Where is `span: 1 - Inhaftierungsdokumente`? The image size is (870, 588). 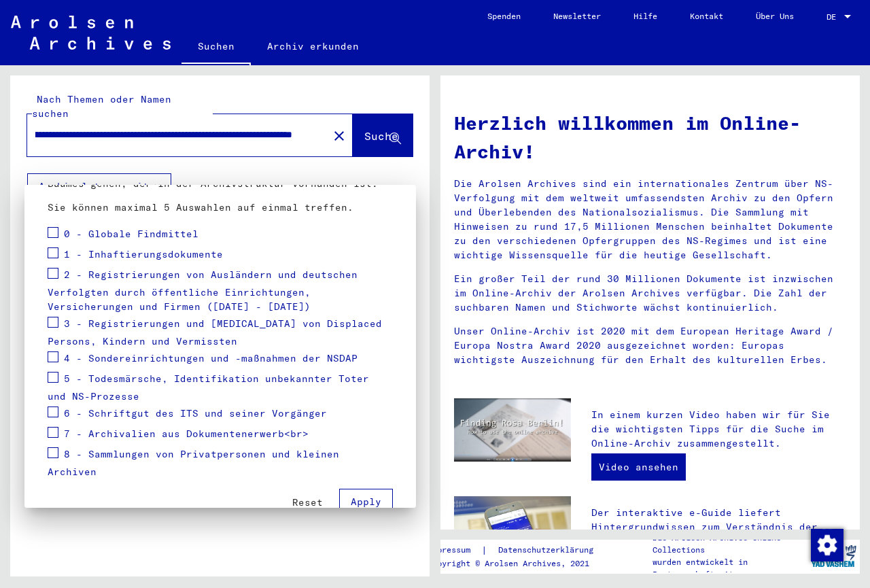 span: 1 - Inhaftierungsdokumente is located at coordinates (144, 254).